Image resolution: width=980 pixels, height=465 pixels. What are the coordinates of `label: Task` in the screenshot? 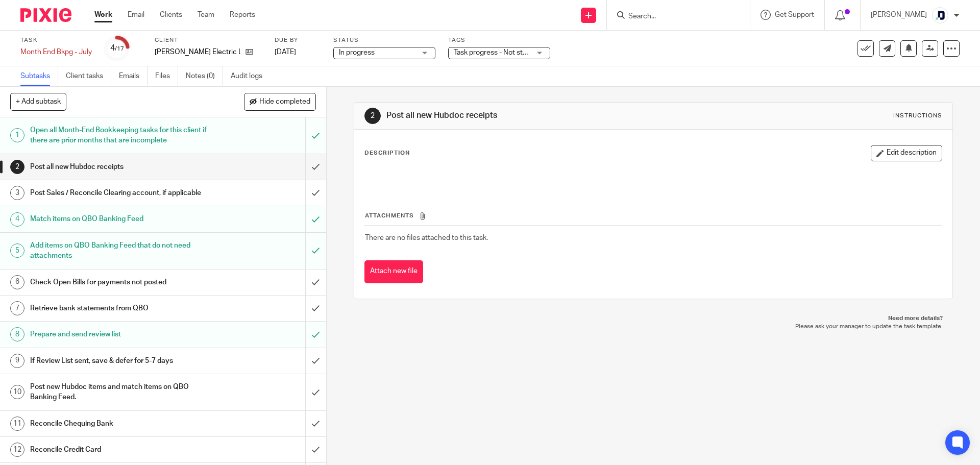 It's located at (56, 40).